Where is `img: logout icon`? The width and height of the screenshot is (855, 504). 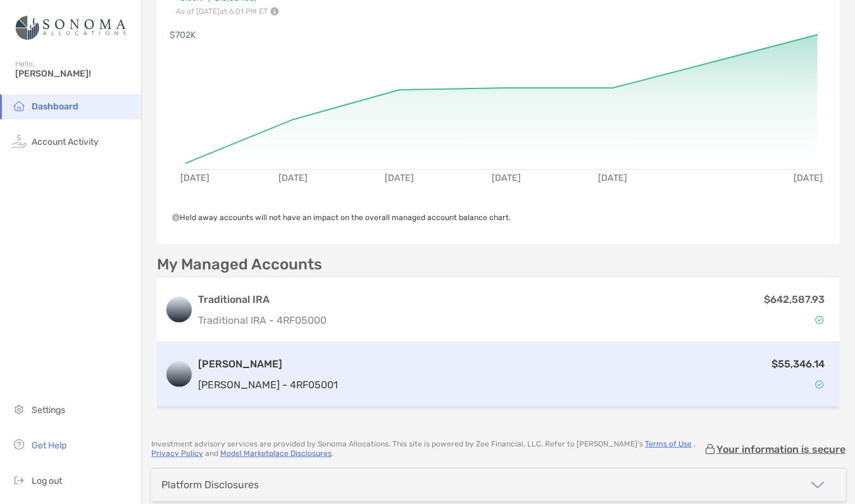 img: logout icon is located at coordinates (19, 480).